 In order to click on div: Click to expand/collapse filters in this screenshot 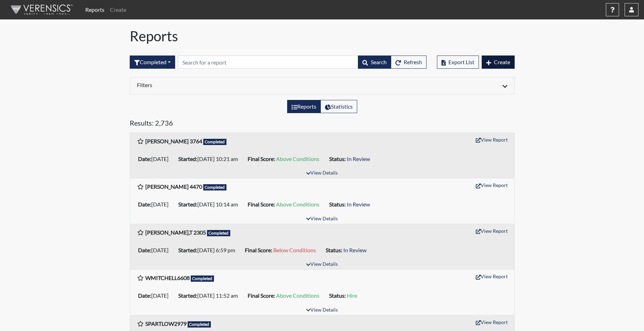, I will do `click(322, 86)`.